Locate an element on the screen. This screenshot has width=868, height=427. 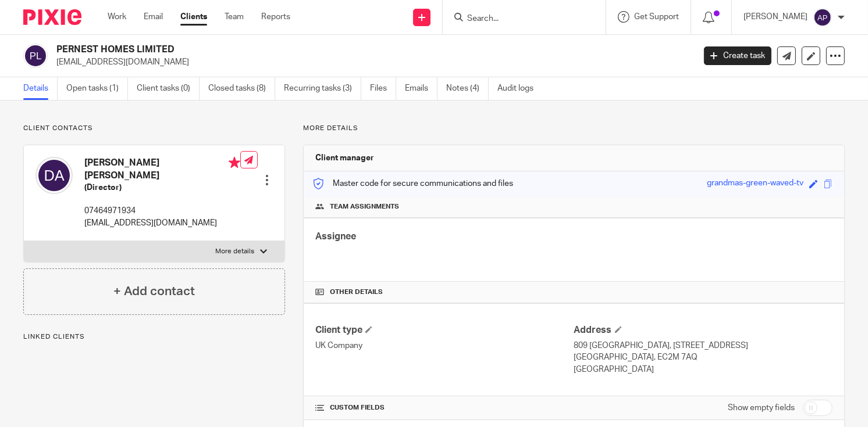
a: Team is located at coordinates (234, 17).